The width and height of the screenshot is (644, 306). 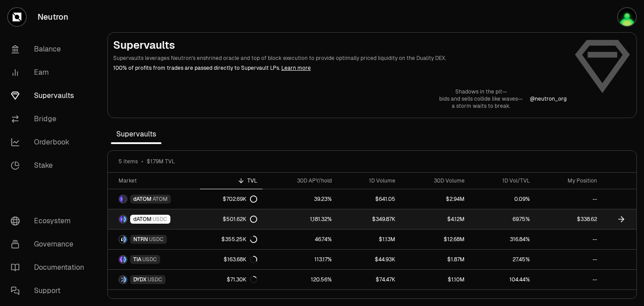 I want to click on a: 104.44%, so click(x=503, y=280).